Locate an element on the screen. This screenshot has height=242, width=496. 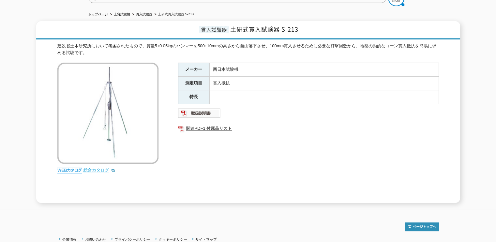
td: 貫入抵抗 is located at coordinates (324, 83).